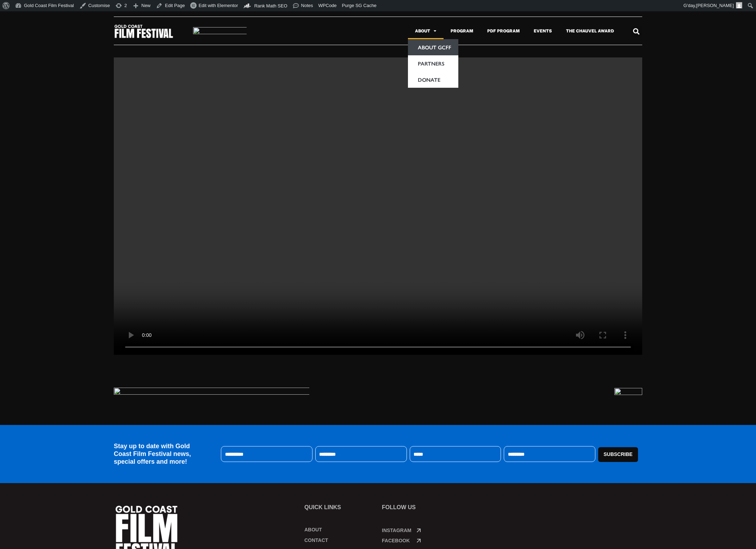 The width and height of the screenshot is (756, 549). I want to click on a: PDF Program, so click(503, 31).